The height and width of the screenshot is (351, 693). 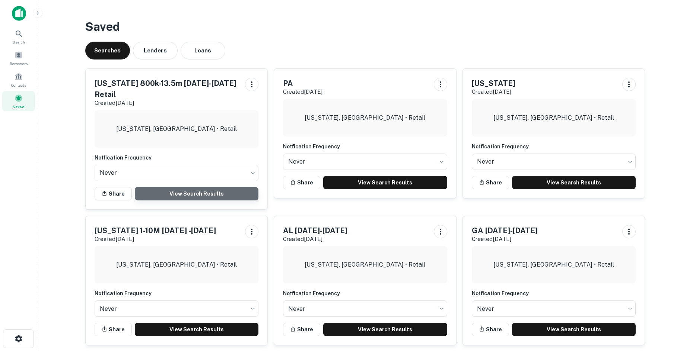 What do you see at coordinates (19, 80) in the screenshot?
I see `div: Contacts` at bounding box center [19, 80].